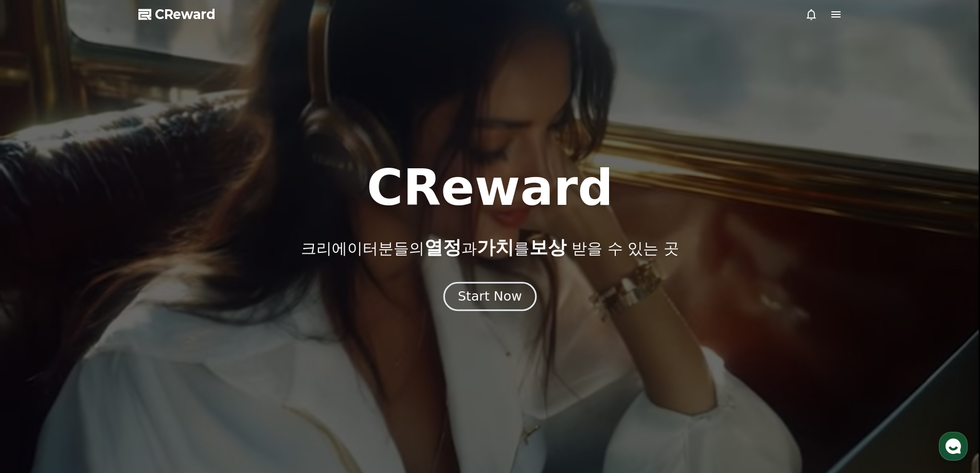 This screenshot has height=473, width=980. I want to click on span: CReward, so click(185, 14).